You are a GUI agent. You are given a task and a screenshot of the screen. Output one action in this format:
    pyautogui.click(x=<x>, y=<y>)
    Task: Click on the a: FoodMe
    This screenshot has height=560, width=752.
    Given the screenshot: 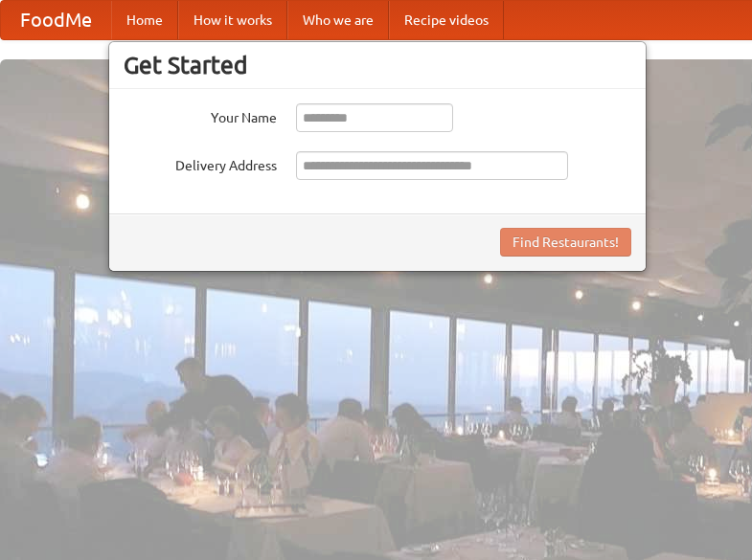 What is the action you would take?
    pyautogui.click(x=55, y=20)
    